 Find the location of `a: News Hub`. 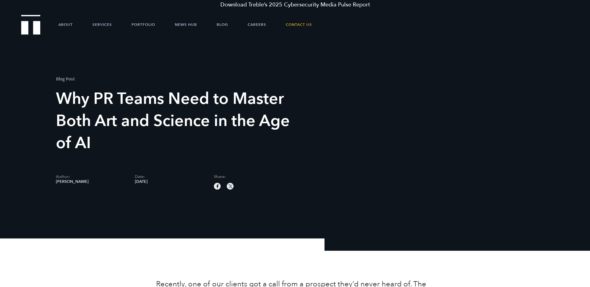

a: News Hub is located at coordinates (186, 25).